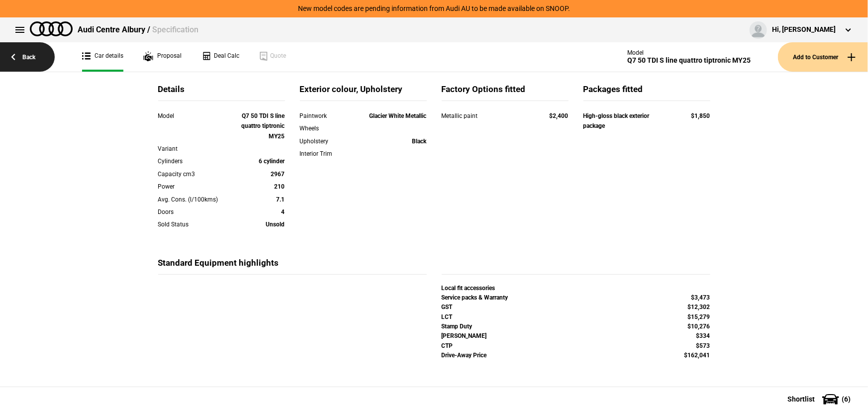  What do you see at coordinates (703, 346) in the screenshot?
I see `strong: $573` at bounding box center [703, 346].